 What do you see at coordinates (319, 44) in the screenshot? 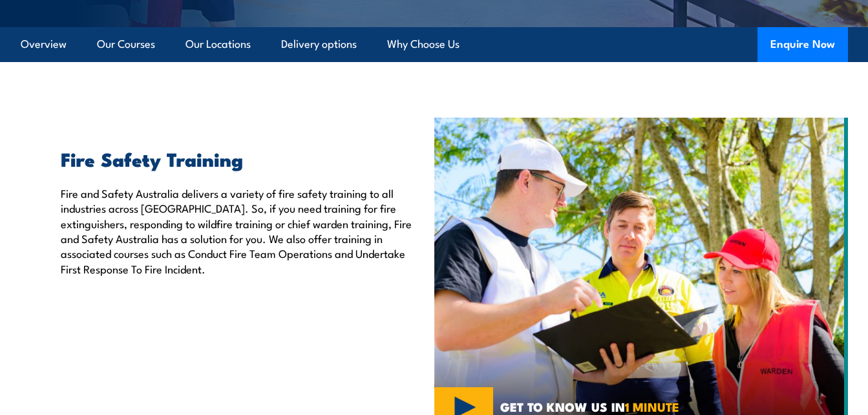
I see `a: Delivery options` at bounding box center [319, 44].